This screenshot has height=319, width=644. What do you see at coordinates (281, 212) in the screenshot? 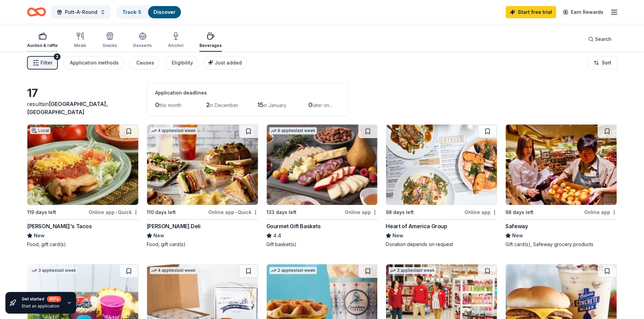
I see `div: 133 days left` at bounding box center [281, 212].